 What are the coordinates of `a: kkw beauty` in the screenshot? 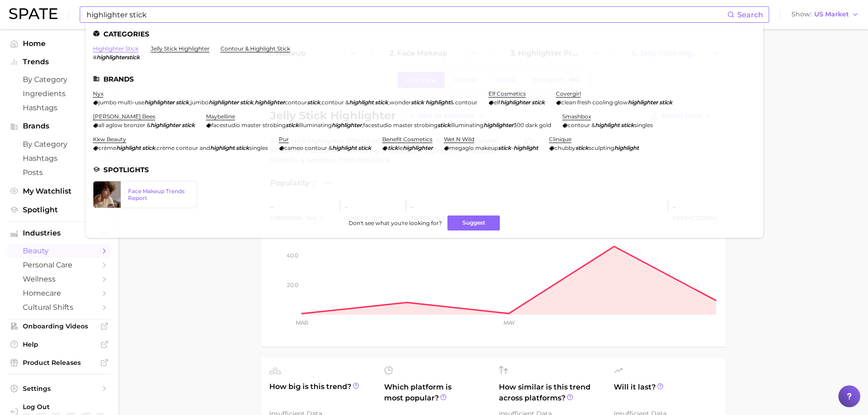 It's located at (109, 139).